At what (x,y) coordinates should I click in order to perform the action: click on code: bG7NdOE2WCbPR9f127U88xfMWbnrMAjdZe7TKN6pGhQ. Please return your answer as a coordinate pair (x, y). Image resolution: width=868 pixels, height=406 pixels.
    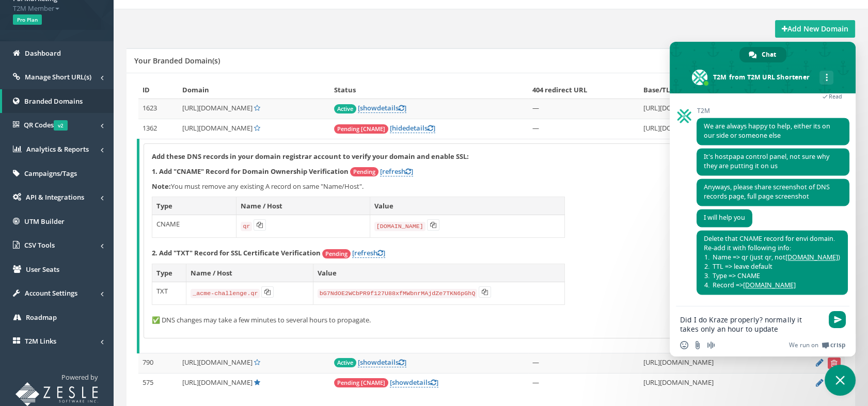
    Looking at the image, I should click on (397, 294).